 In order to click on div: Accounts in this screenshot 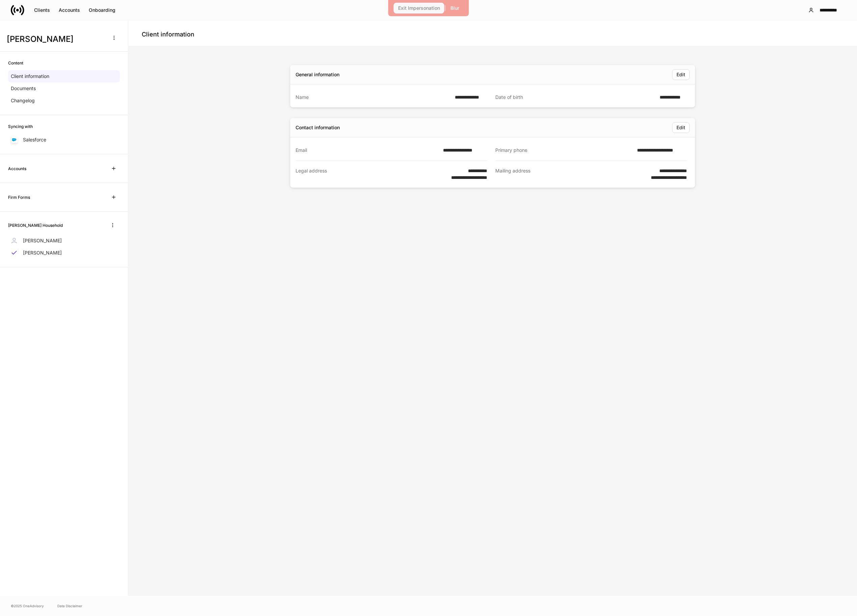, I will do `click(69, 10)`.